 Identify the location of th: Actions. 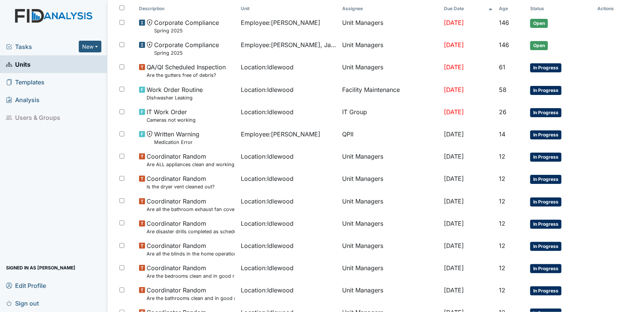
(613, 9).